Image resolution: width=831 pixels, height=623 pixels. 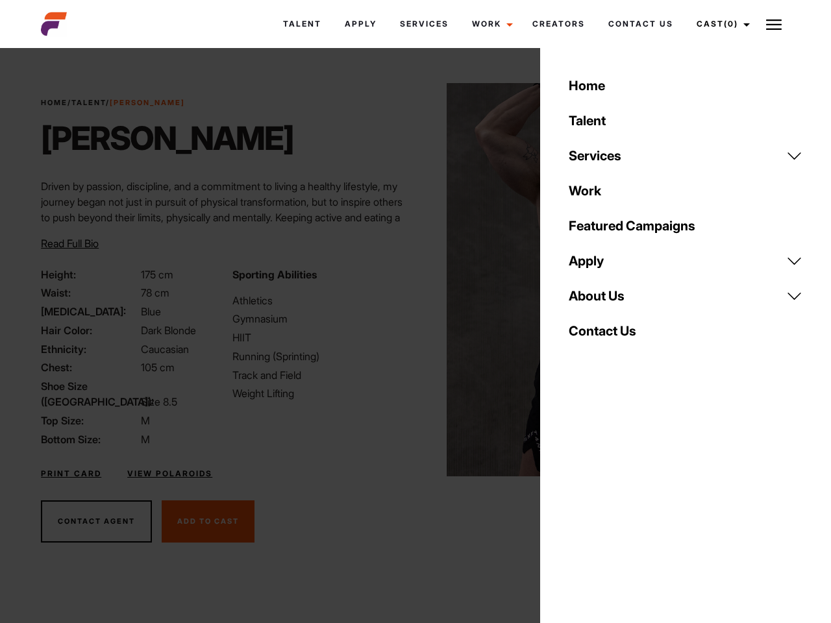 What do you see at coordinates (151, 312) in the screenshot?
I see `span: Blue` at bounding box center [151, 312].